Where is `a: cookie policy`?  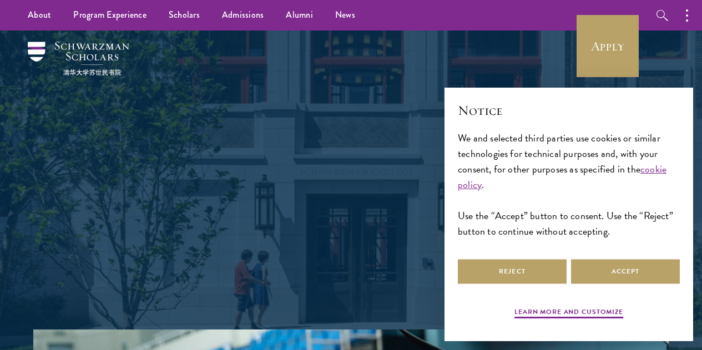 a: cookie policy is located at coordinates (562, 177).